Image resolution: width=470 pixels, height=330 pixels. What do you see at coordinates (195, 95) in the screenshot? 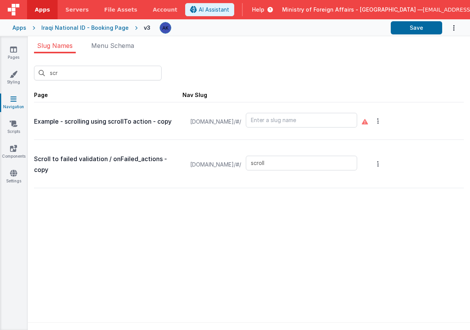
I see `div: Nav Slug` at bounding box center [195, 95].